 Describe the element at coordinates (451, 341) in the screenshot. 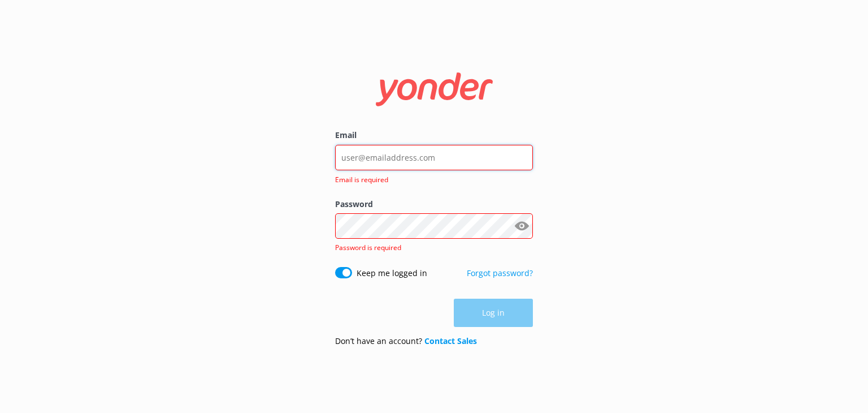

I see `a: Contact Sales` at that location.